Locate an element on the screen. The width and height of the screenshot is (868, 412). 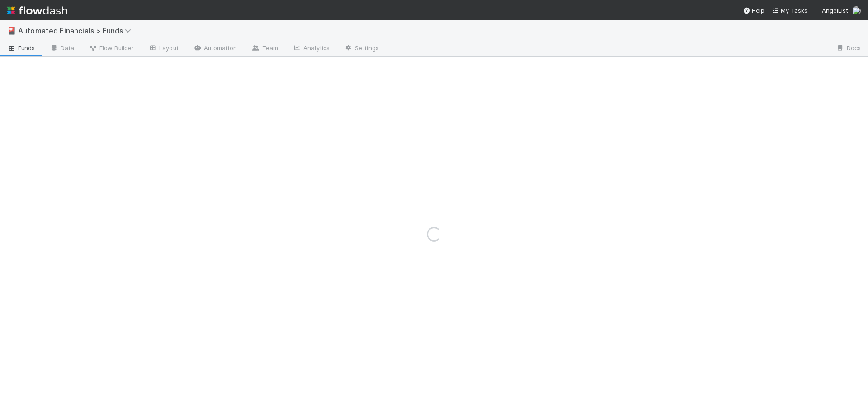
a: Layout is located at coordinates (163, 49).